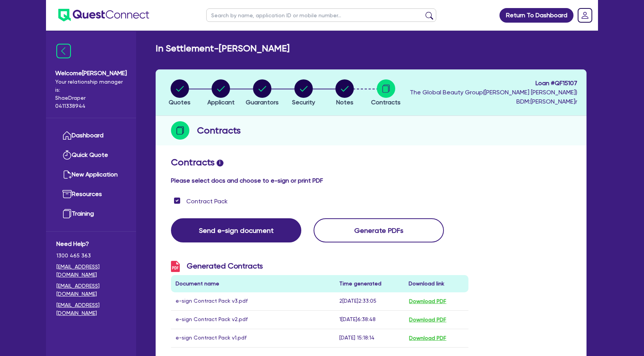  What do you see at coordinates (91, 94) in the screenshot?
I see `span: Your relationship manager is: Shae Draper 0411338944` at bounding box center [91, 94].